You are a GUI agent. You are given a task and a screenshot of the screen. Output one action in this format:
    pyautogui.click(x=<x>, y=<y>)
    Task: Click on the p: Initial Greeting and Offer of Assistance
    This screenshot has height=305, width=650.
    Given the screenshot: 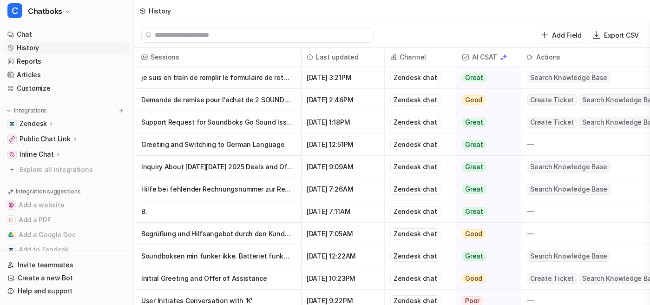 What is the action you would take?
    pyautogui.click(x=217, y=278)
    